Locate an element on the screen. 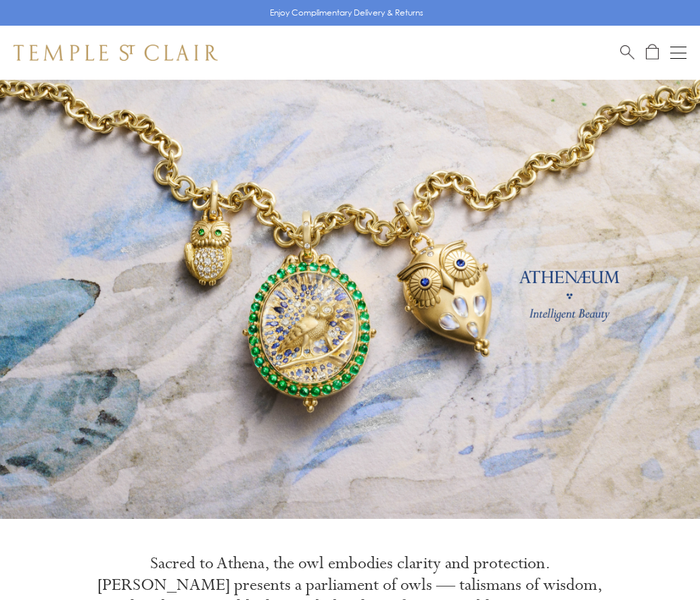 Image resolution: width=700 pixels, height=600 pixels. button: Open navigation is located at coordinates (678, 53).